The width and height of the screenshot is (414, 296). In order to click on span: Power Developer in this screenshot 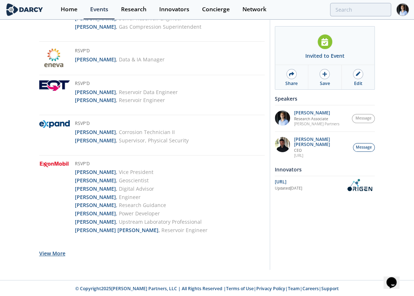, I will do `click(139, 213)`.